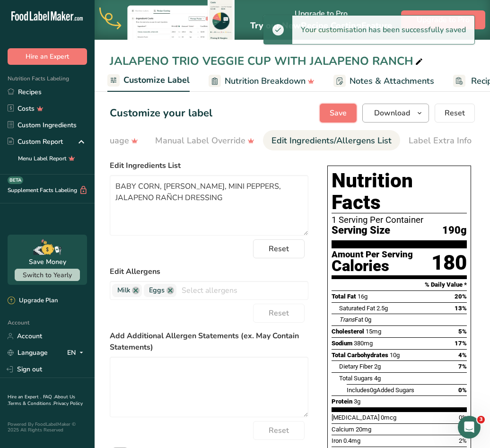 Image resolution: width=490 pixels, height=448 pixels. Describe the element at coordinates (32, 301) in the screenshot. I see `div: Upgrade Plan` at that location.